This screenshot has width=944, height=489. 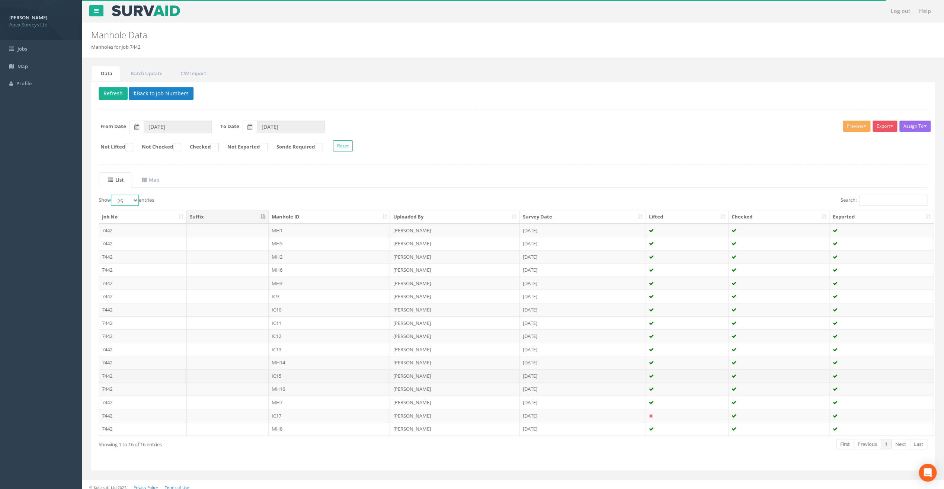 I want to click on a: Previous, so click(x=867, y=444).